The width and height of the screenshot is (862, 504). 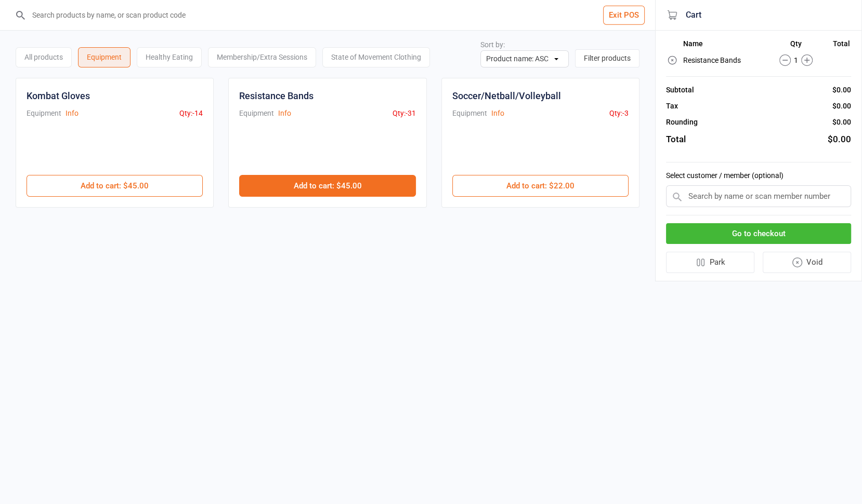 I want to click on button: Go to checkout, so click(x=758, y=234).